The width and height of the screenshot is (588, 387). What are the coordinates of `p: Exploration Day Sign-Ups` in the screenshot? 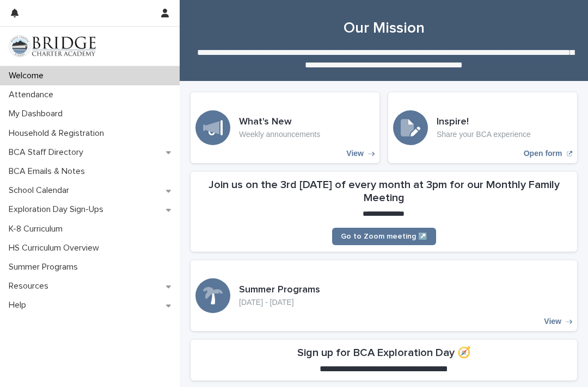 It's located at (58, 210).